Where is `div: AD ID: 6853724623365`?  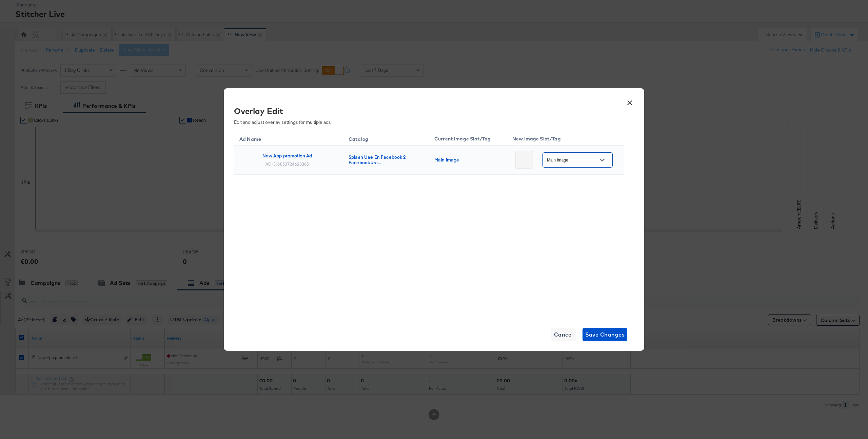 div: AD ID: 6853724623365 is located at coordinates (287, 164).